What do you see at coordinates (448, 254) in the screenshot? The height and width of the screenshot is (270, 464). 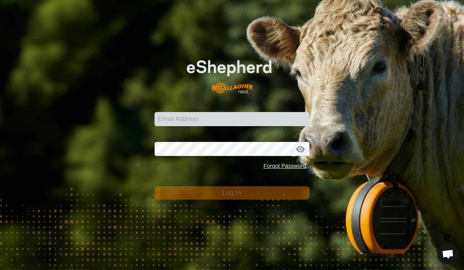 I see `div: Open chat` at bounding box center [448, 254].